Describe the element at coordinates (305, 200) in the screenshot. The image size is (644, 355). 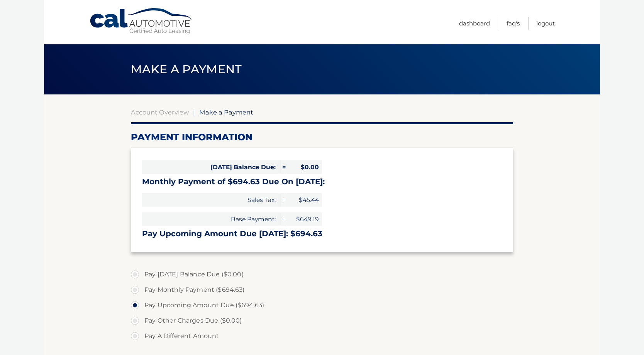
I see `span: $45.44` at that location.